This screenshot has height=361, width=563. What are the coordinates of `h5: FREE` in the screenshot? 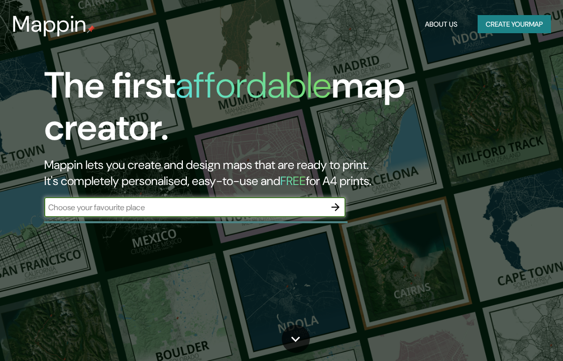 It's located at (293, 180).